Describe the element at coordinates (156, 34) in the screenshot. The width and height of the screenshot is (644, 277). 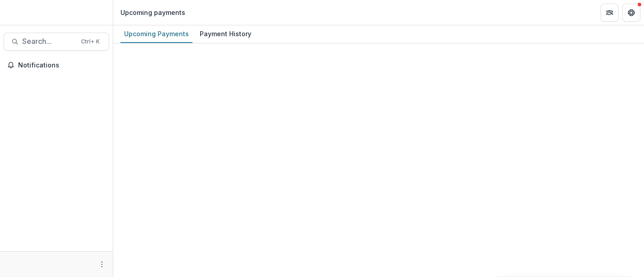
I see `a: Upcoming Payments` at that location.